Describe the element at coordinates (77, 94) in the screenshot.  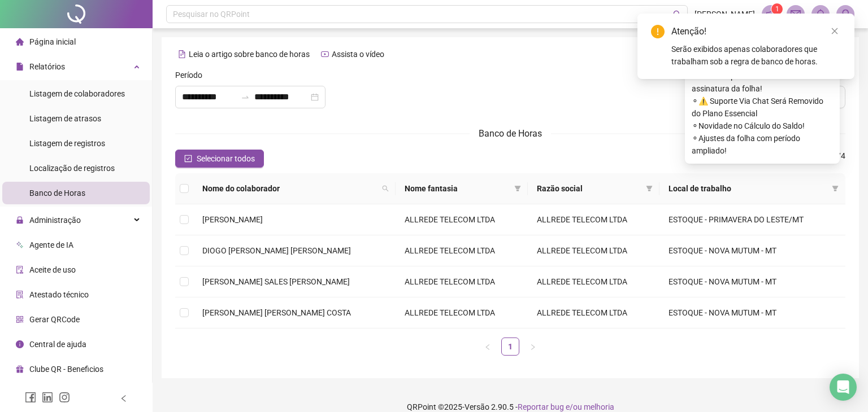
I see `span: Listagem de colaboradores` at that location.